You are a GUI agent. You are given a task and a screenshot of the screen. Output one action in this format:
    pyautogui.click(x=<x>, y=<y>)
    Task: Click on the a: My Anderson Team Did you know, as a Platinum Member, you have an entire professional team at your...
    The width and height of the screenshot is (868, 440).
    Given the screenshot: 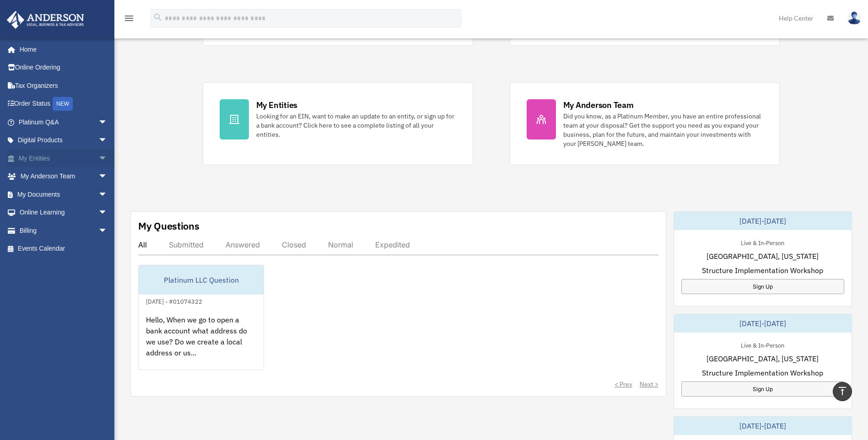 What is the action you would take?
    pyautogui.click(x=645, y=124)
    